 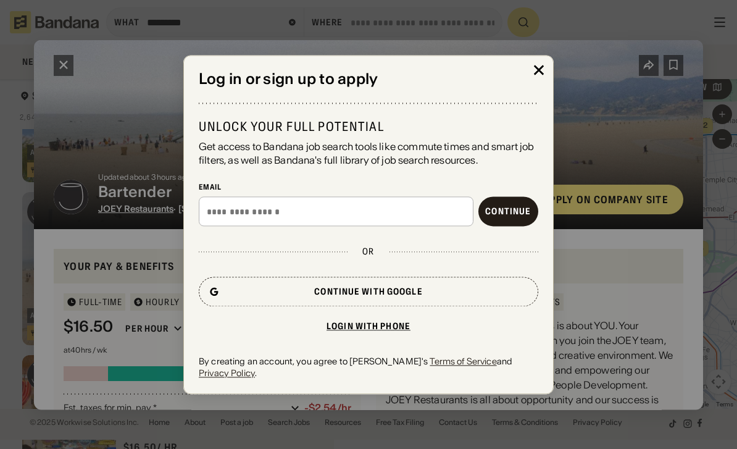 I want to click on div: Continue with Google, so click(x=368, y=292).